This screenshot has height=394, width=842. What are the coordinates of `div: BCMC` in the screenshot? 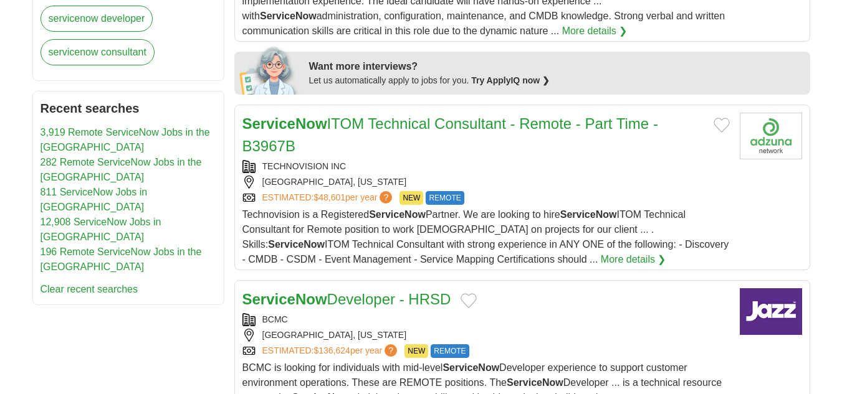 It's located at (486, 320).